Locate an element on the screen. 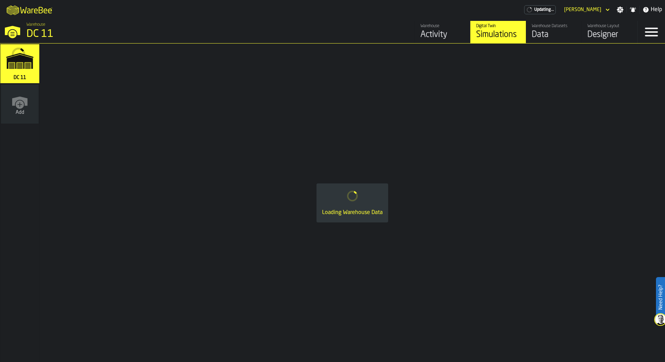  label: button-toggle-Settings is located at coordinates (620, 10).